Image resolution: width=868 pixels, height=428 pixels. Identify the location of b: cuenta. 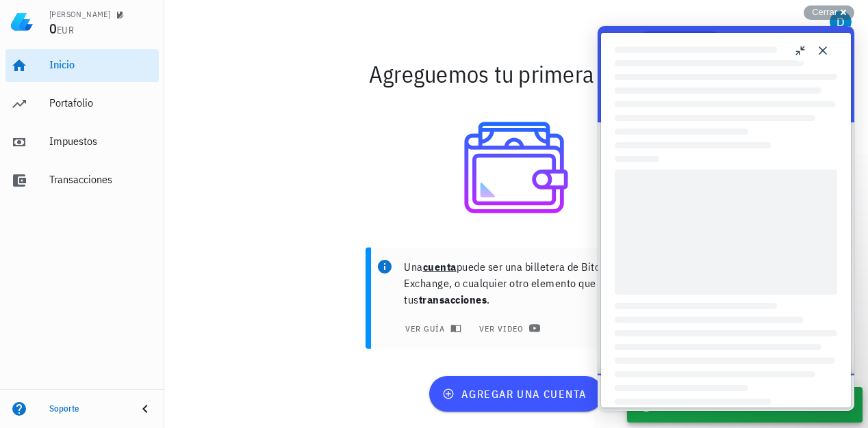
(440, 267).